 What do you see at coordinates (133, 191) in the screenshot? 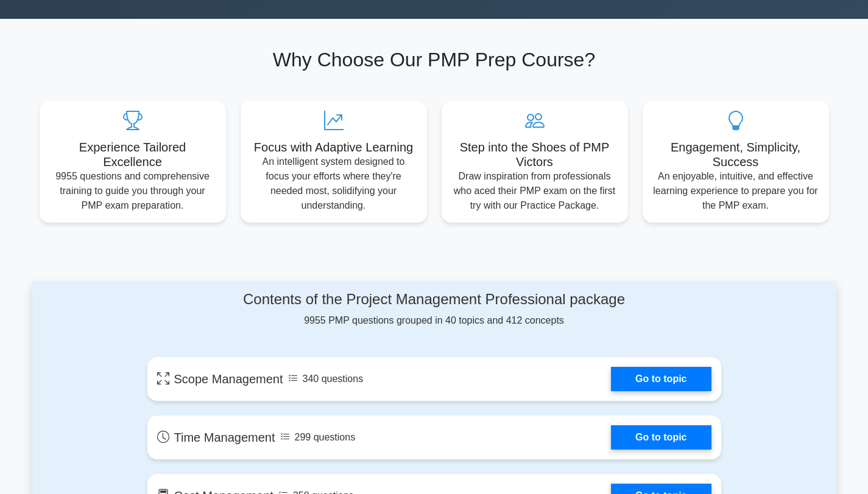
I see `p: 9955 questions and comprehensive training to guide you through your PMP exam preparation.` at bounding box center [133, 191].